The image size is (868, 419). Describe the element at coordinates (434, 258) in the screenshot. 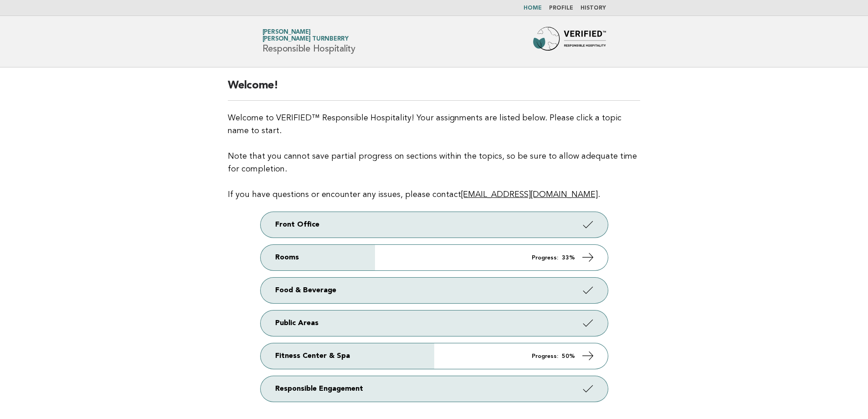

I see `a: Rooms Progress: 33%` at that location.